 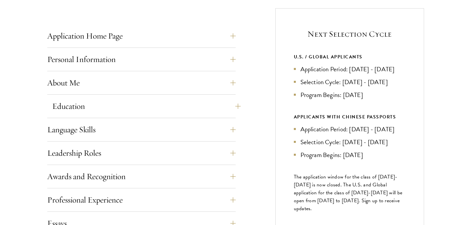 I want to click on button: Awards and Recognition, so click(x=141, y=177).